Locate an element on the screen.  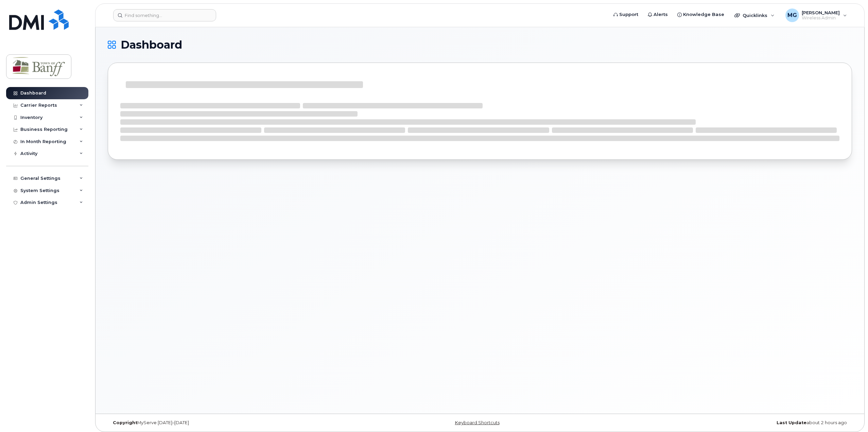
span: Dashboard is located at coordinates (152, 45).